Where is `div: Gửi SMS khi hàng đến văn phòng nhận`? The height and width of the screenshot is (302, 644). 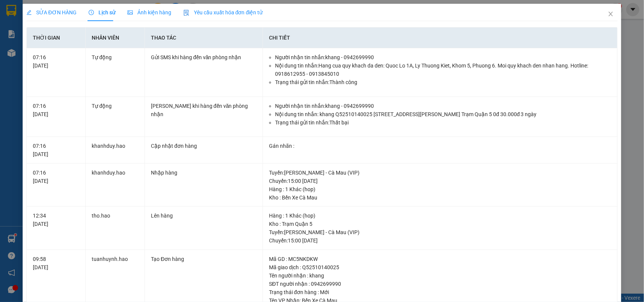 div: Gửi SMS khi hàng đến văn phòng nhận is located at coordinates (204, 58).